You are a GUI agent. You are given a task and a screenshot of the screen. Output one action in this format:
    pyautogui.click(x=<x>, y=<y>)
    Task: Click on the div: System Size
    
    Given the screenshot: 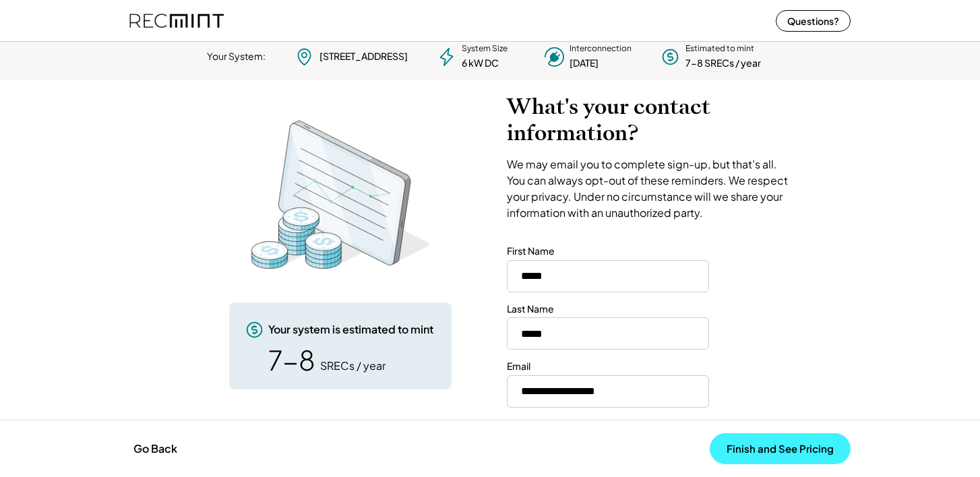 What is the action you would take?
    pyautogui.click(x=484, y=48)
    